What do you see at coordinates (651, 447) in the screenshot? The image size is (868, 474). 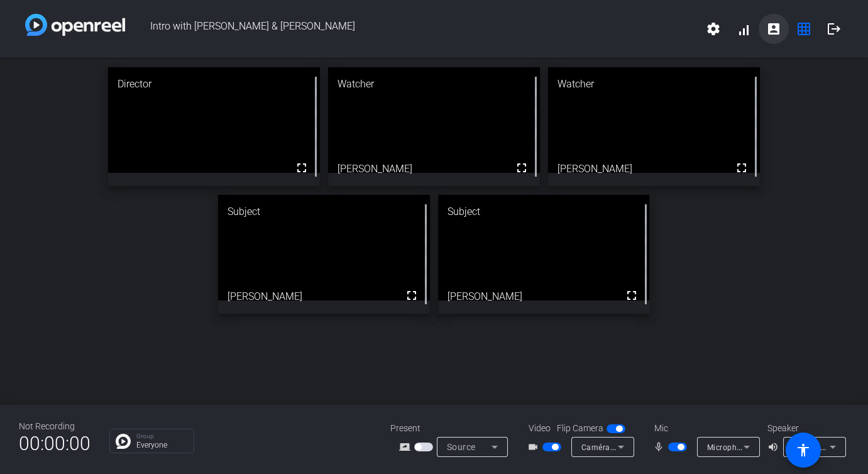 I see `span: Caméra du MacBook Pro (0000:0001)` at bounding box center [651, 447].